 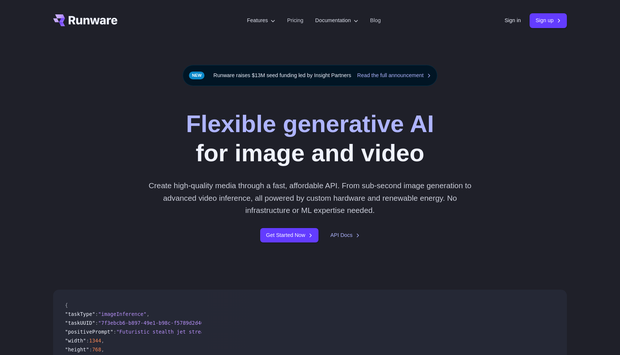 What do you see at coordinates (295, 20) in the screenshot?
I see `a: Pricing` at bounding box center [295, 20].